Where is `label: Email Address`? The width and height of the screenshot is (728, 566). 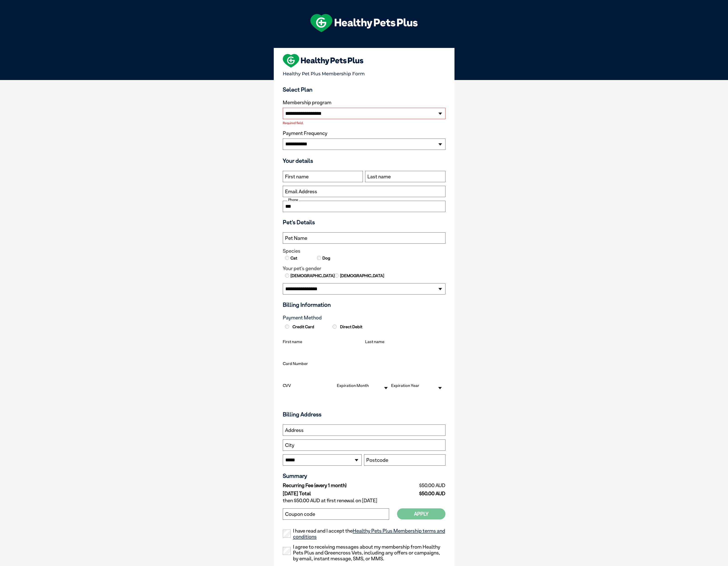
label: Email Address is located at coordinates (301, 192).